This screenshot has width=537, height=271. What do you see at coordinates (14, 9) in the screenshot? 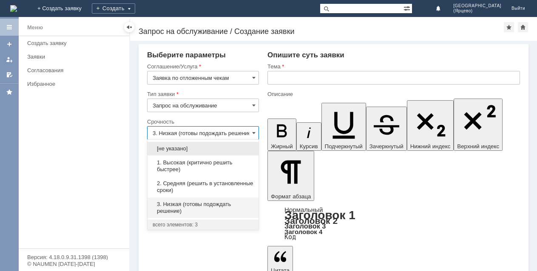
I see `img: logo` at bounding box center [14, 9].